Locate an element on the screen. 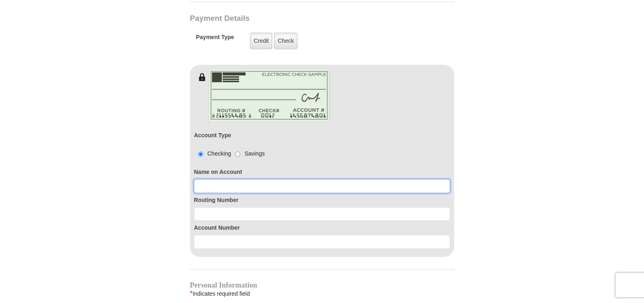  label: Credit is located at coordinates (261, 41).